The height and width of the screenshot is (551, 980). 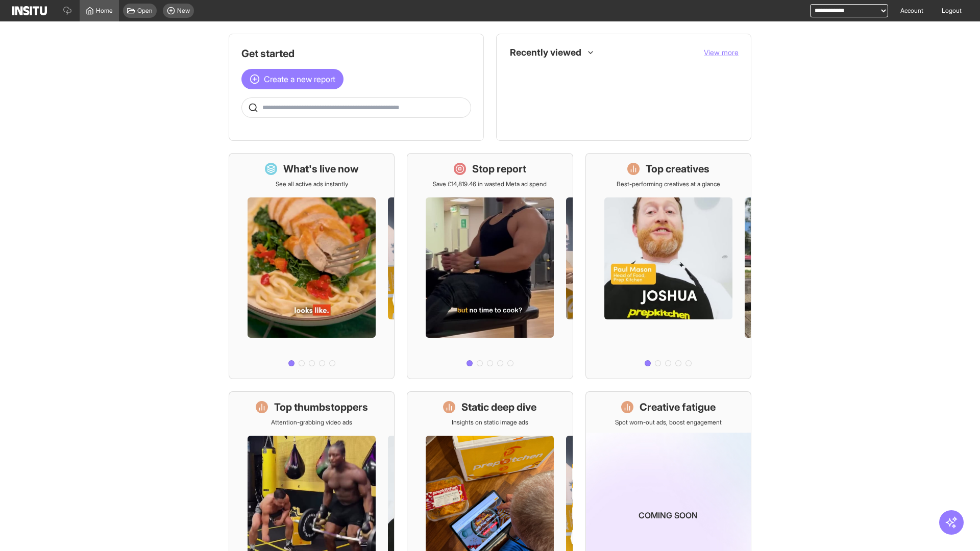 I want to click on h1: Get started, so click(x=356, y=54).